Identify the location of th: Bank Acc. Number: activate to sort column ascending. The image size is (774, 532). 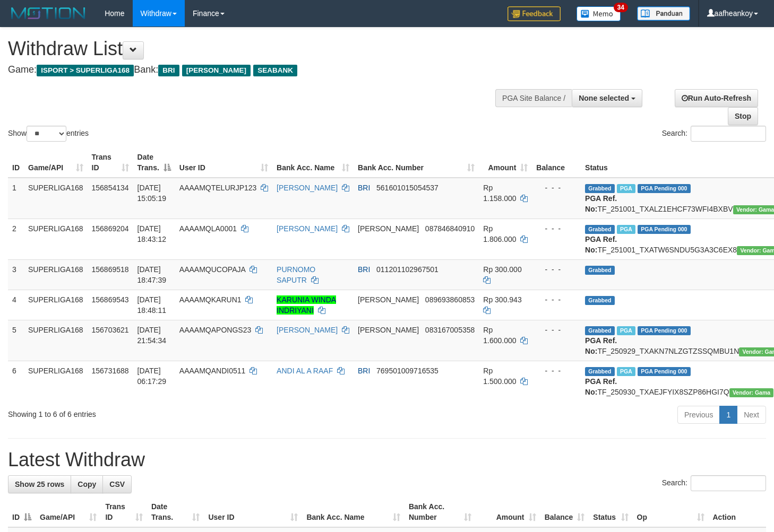
(416, 162).